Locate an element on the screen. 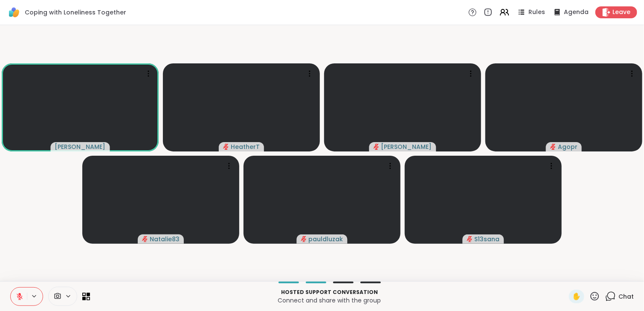 The height and width of the screenshot is (311, 644). span: S13sana is located at coordinates (487, 239).